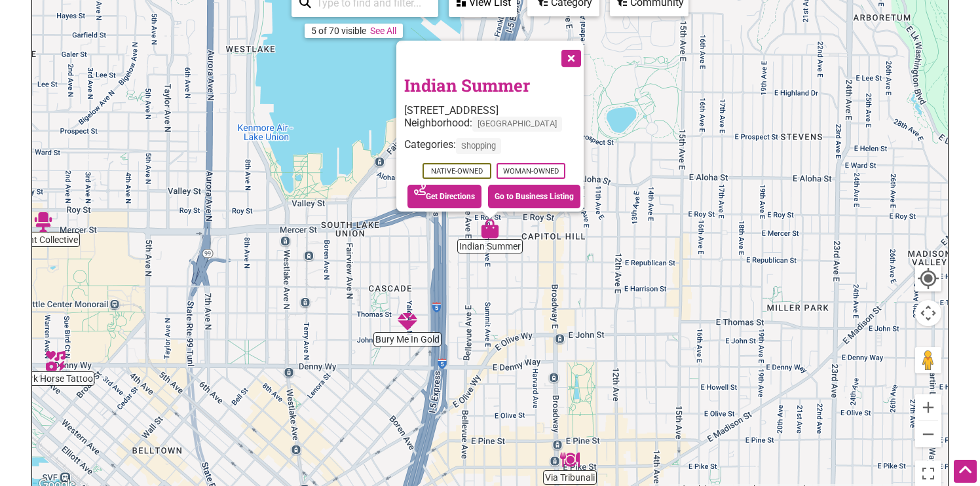 The image size is (980, 486). What do you see at coordinates (530, 171) in the screenshot?
I see `span: Woman-Owned` at bounding box center [530, 171].